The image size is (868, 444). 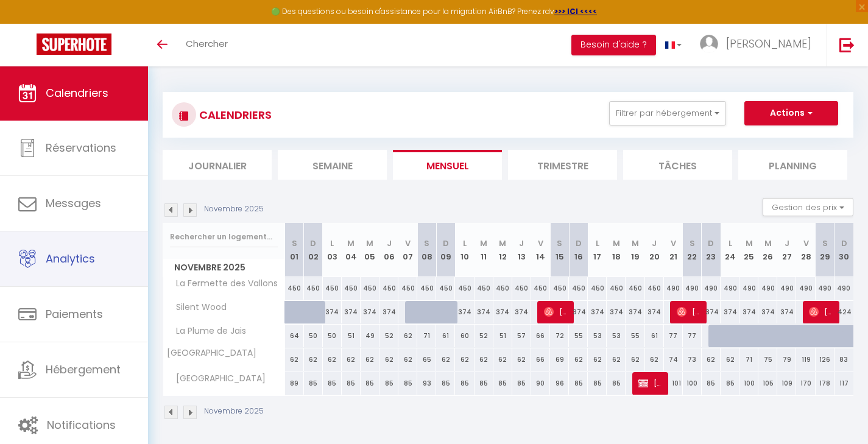 I want to click on abbr: J, so click(x=787, y=243).